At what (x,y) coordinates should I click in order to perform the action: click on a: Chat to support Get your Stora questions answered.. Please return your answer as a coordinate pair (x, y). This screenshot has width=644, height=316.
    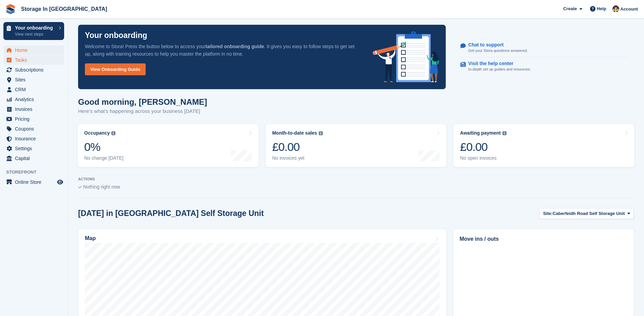
    Looking at the image, I should click on (544, 48).